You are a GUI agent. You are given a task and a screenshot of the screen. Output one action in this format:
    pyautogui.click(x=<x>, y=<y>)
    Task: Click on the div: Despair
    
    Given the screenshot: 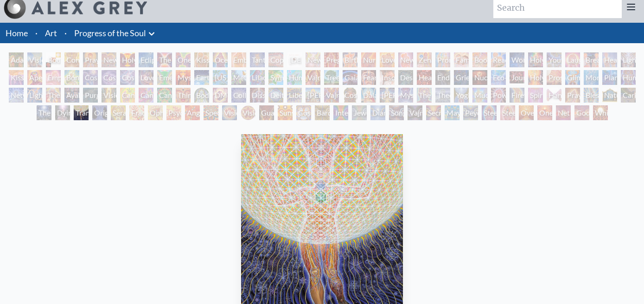 What is the action you would take?
    pyautogui.click(x=406, y=77)
    